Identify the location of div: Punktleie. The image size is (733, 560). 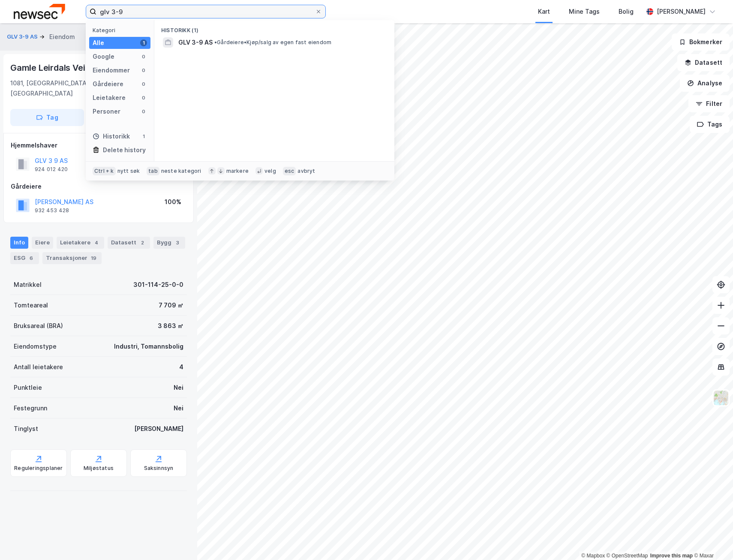
(28, 387).